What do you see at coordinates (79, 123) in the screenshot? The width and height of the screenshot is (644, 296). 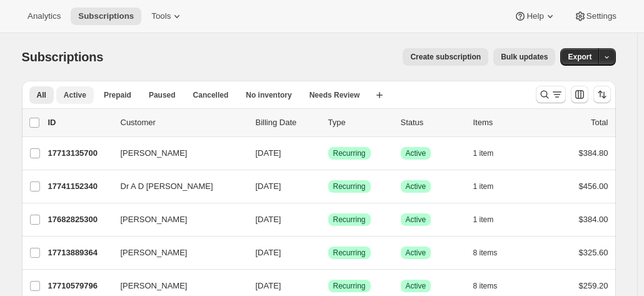 I see `p: ID` at bounding box center [79, 123].